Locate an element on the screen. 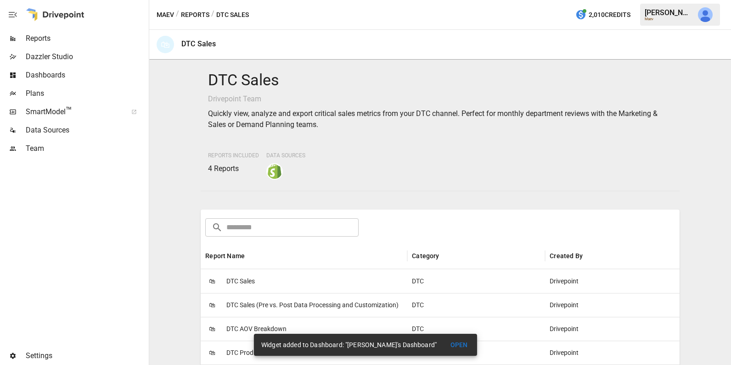 This screenshot has height=365, width=731. button: Reports is located at coordinates (195, 15).